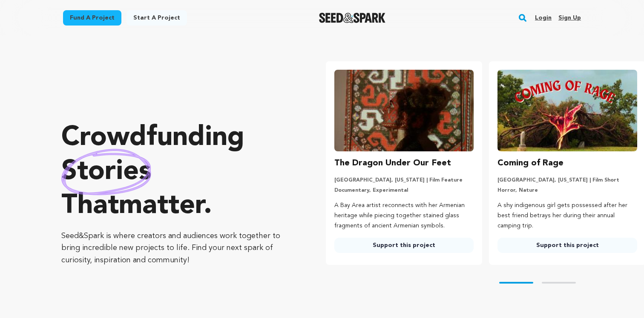 The width and height of the screenshot is (644, 318). What do you see at coordinates (570, 18) in the screenshot?
I see `a: Sign up` at bounding box center [570, 18].